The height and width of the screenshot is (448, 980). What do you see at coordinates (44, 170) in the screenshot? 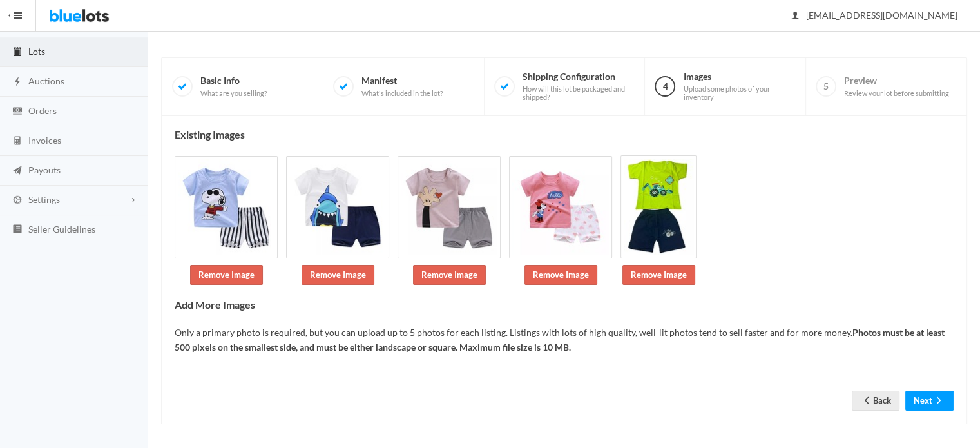
I see `span: Payouts` at bounding box center [44, 170].